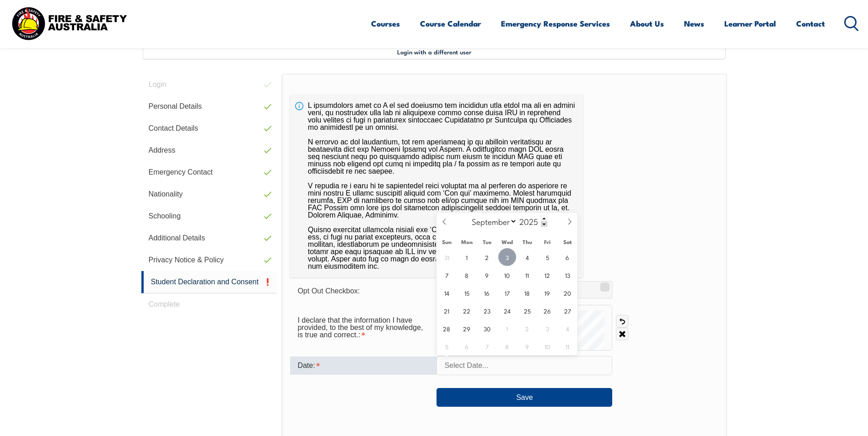 The image size is (868, 436). Describe the element at coordinates (446, 242) in the screenshot. I see `span: Sun` at that location.